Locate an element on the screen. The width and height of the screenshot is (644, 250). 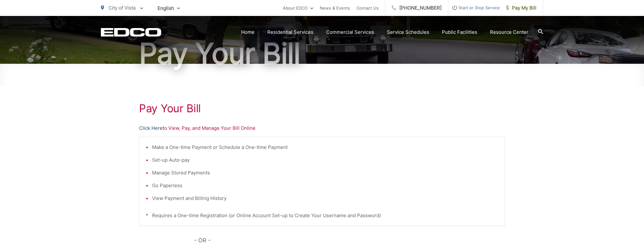
span: English is located at coordinates (168, 8).